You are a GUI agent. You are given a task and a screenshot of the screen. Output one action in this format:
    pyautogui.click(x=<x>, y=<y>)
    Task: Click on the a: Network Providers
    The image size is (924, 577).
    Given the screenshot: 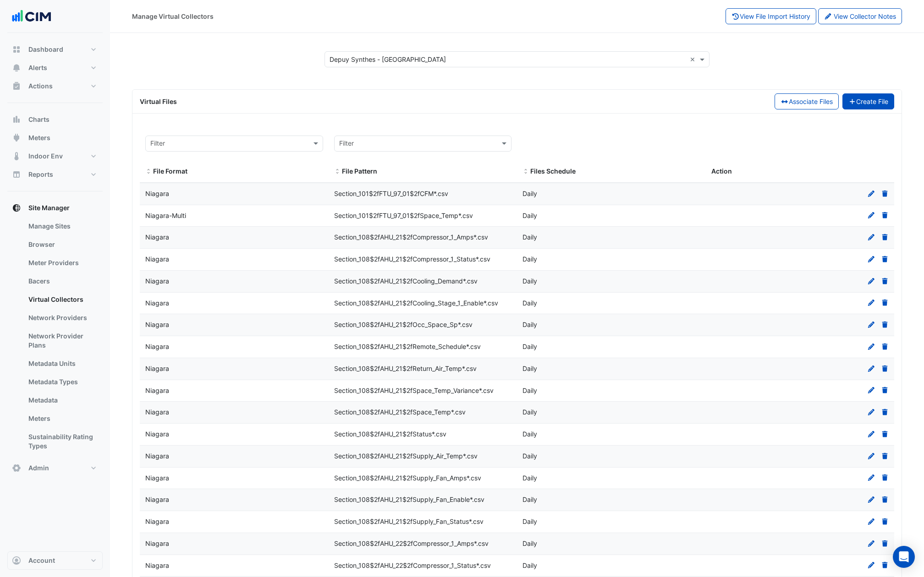 What is the action you would take?
    pyautogui.click(x=62, y=318)
    